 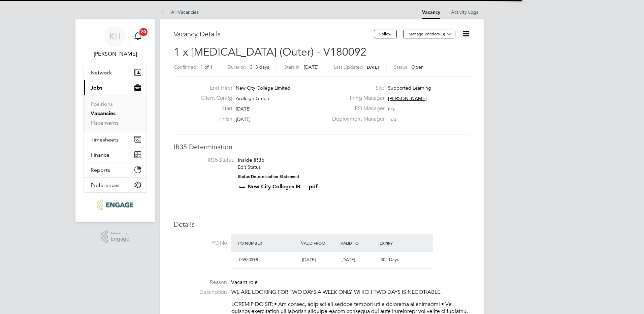 I want to click on label: PO Manager, so click(x=356, y=109).